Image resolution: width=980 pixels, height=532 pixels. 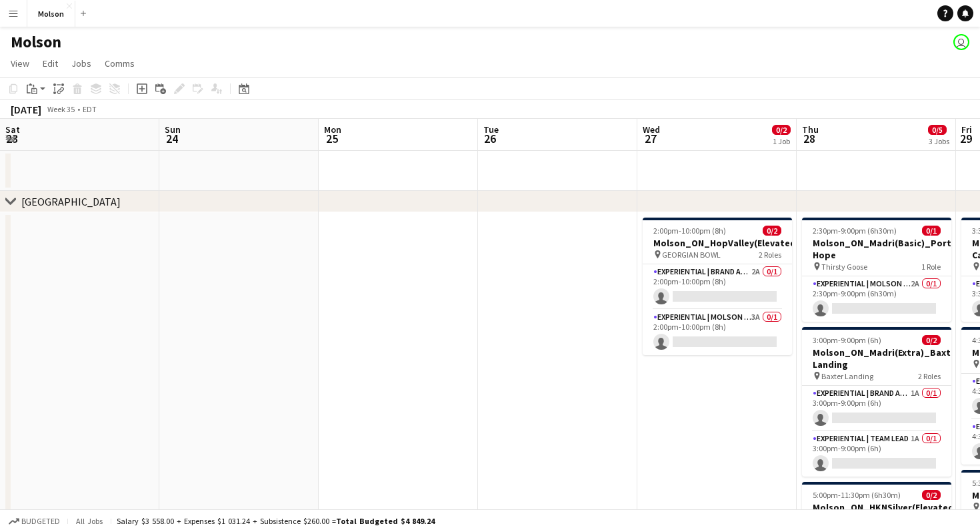 What do you see at coordinates (846, 339) in the screenshot?
I see `span: 3:00pm-9:00pm (6h)` at bounding box center [846, 339].